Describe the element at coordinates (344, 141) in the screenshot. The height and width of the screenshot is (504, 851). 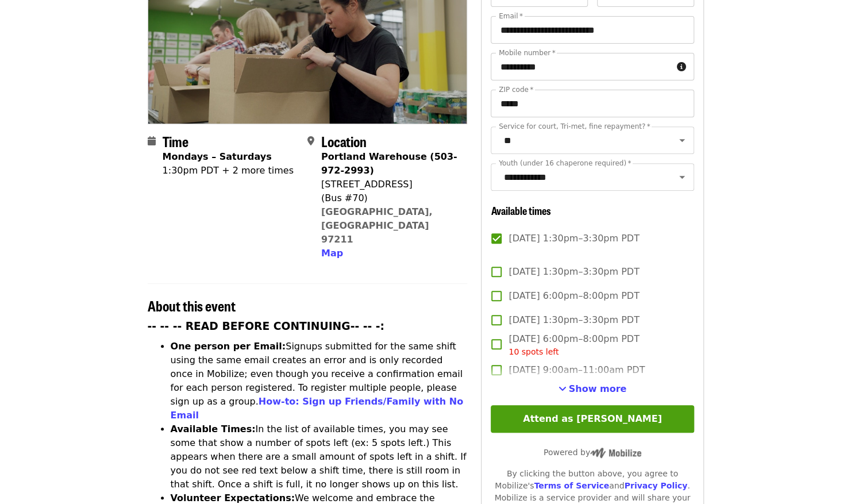
I see `span: Location` at that location.